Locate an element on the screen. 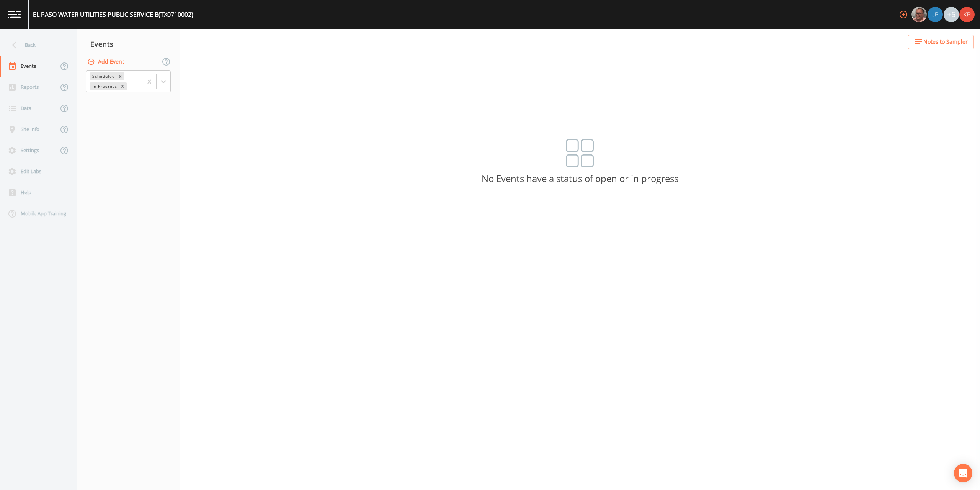 This screenshot has height=490, width=980. img: svg%3e is located at coordinates (580, 153).